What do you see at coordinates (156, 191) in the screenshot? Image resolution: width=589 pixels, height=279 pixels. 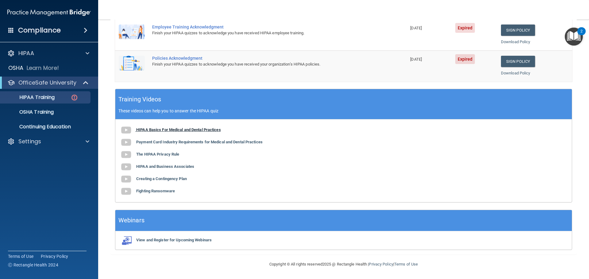 I see `b: Fighting Ransomware` at bounding box center [156, 191].